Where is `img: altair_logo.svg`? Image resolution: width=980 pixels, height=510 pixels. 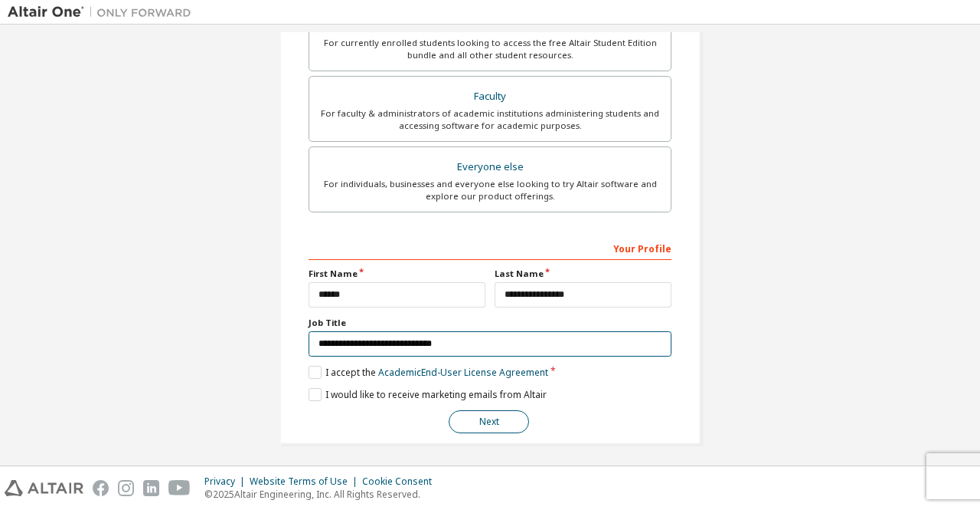 img: altair_logo.svg is located at coordinates (43, 488).